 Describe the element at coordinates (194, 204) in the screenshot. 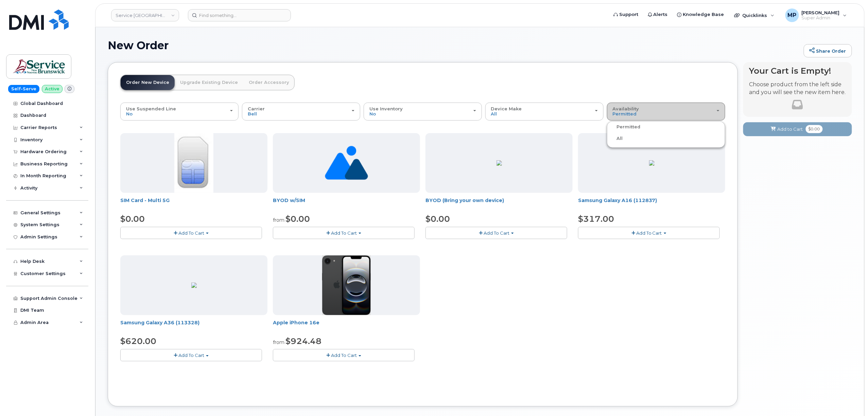

I see `div: SIM Card - Multi 5G` at that location.